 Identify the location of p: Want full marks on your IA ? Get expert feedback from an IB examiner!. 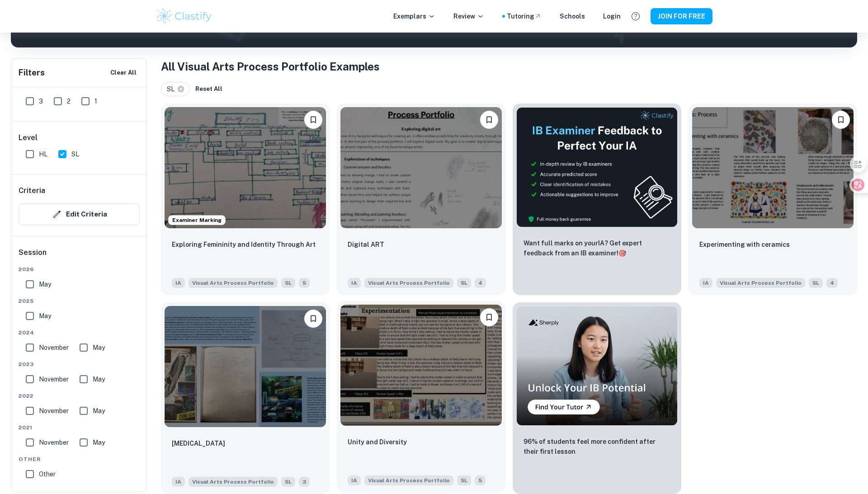
(597, 248).